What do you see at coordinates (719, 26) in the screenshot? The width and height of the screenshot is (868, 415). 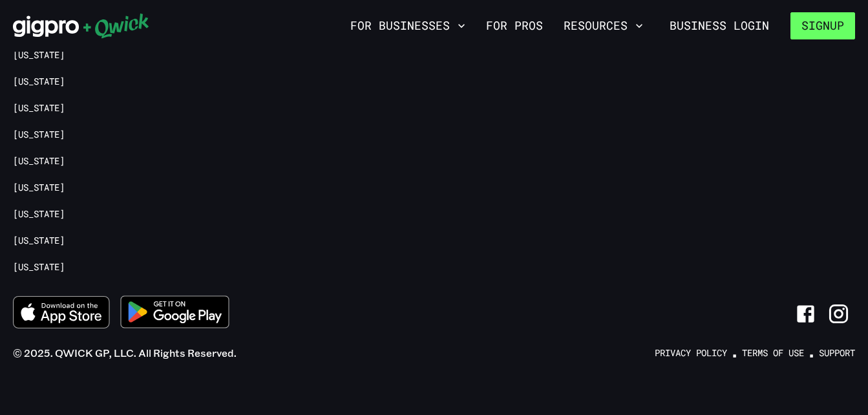 I see `a: Business Login` at bounding box center [719, 26].